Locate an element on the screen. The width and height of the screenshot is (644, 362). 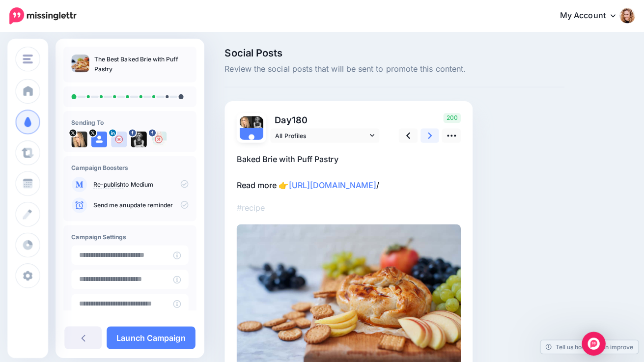
span: Social Posts is located at coordinates (390, 53).